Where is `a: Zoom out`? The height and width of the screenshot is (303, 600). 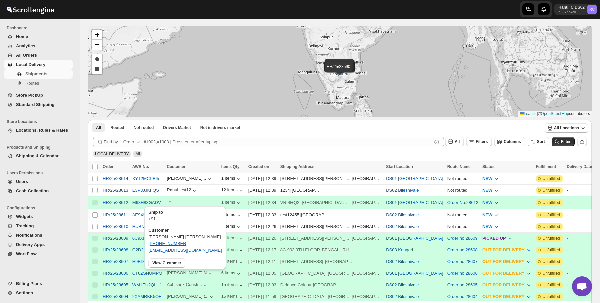 a: Zoom out is located at coordinates (97, 45).